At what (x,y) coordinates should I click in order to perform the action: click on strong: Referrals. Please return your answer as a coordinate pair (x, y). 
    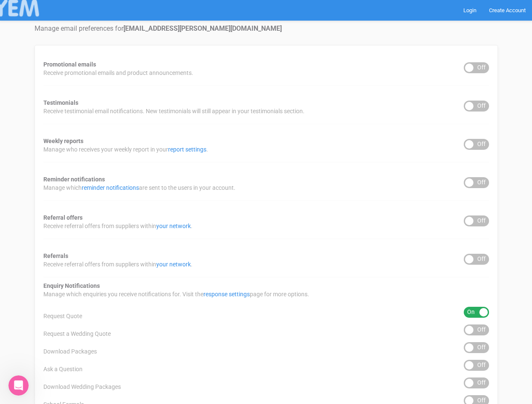
    Looking at the image, I should click on (55, 256).